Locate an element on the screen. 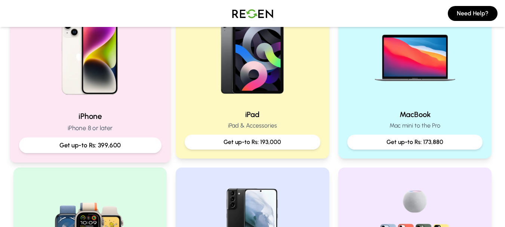  img: iPhone is located at coordinates (90, 54).